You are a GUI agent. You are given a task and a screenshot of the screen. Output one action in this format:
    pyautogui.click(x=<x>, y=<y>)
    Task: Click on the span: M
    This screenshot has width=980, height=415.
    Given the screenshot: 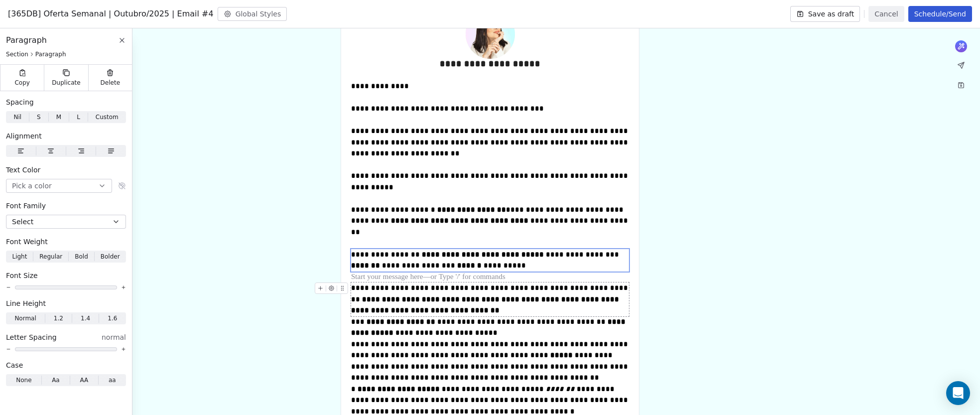 What is the action you would take?
    pyautogui.click(x=59, y=117)
    